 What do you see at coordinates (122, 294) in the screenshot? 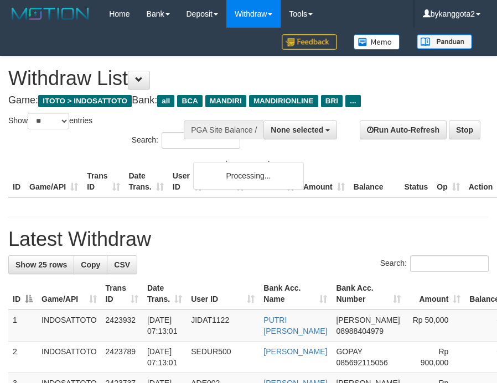
I see `th: Trans ID: activate to sort column ascending` at bounding box center [122, 294].